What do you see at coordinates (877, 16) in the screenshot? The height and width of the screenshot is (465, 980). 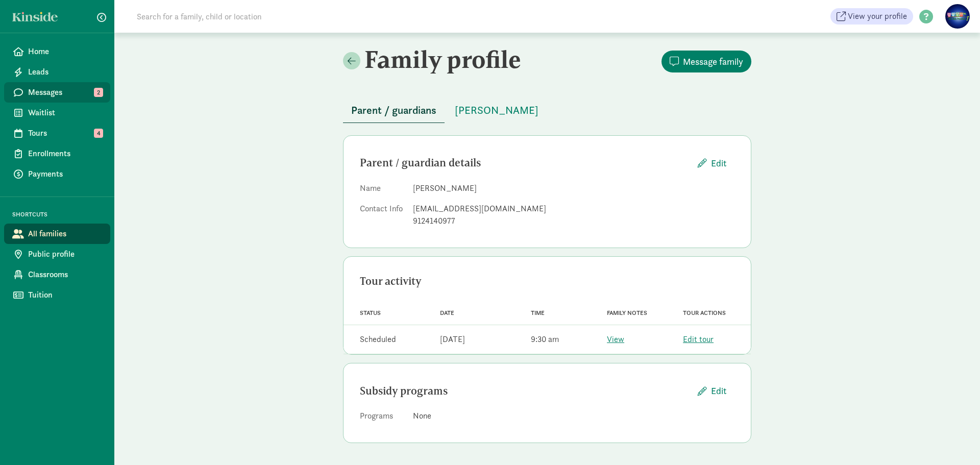 I see `span: View your profile` at bounding box center [877, 16].